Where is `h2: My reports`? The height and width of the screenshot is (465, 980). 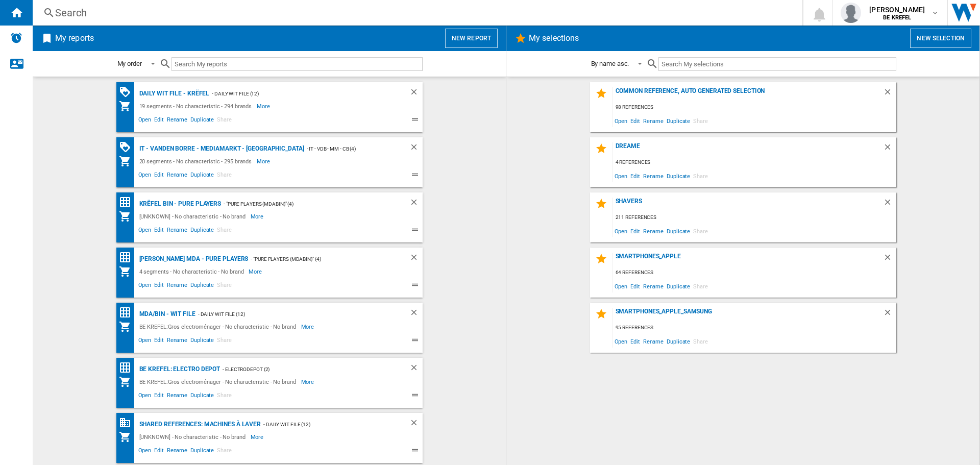
h2: My reports is located at coordinates (75, 38).